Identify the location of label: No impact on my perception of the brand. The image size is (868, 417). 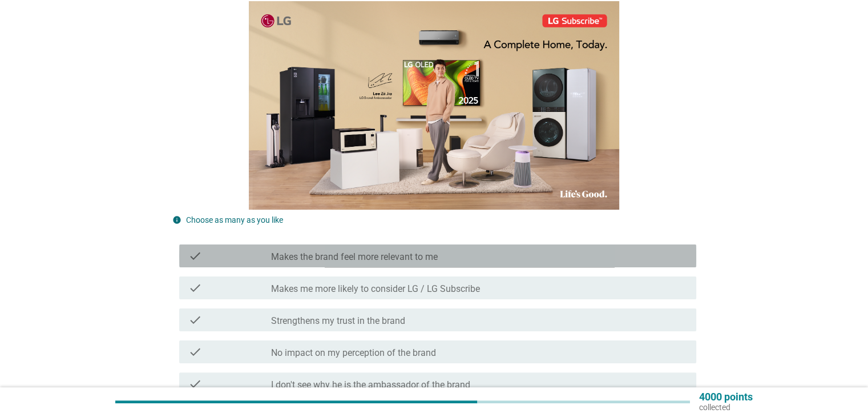
(353, 353).